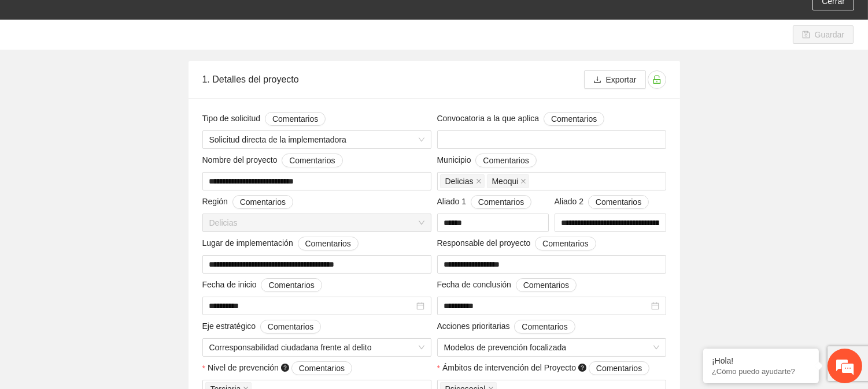 This screenshot has width=868, height=389. I want to click on button: downloadExportar, so click(615, 79).